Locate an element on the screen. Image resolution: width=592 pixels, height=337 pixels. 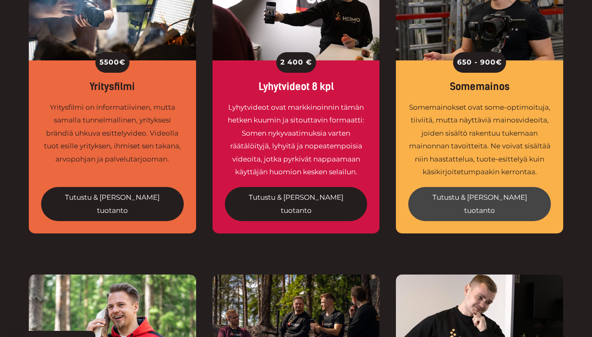
div: Lyhytvideot 8 kpl is located at coordinates (296, 87).